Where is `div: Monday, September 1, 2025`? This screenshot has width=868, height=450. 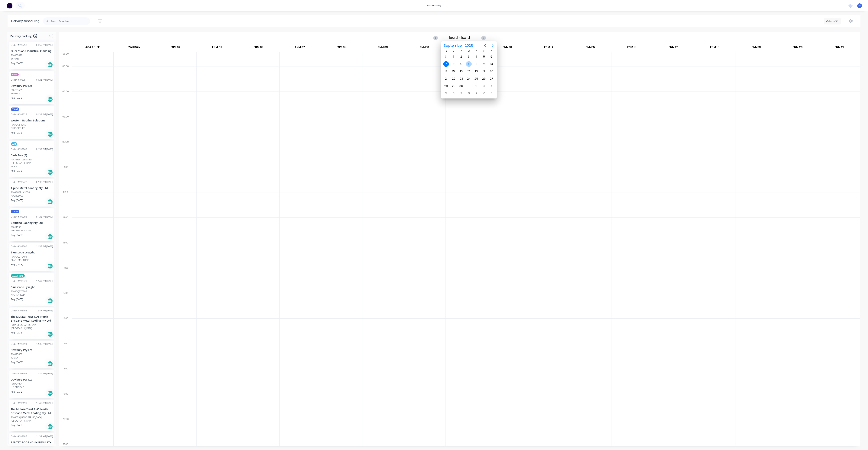 div: Monday, September 1, 2025 is located at coordinates (454, 57).